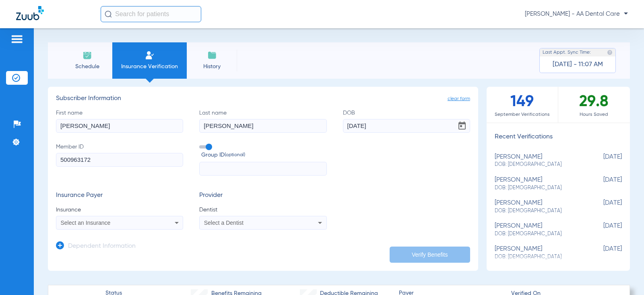 This screenshot has height=295, width=644. Describe the element at coordinates (430, 254) in the screenshot. I see `button: Verify Benefits` at that location.